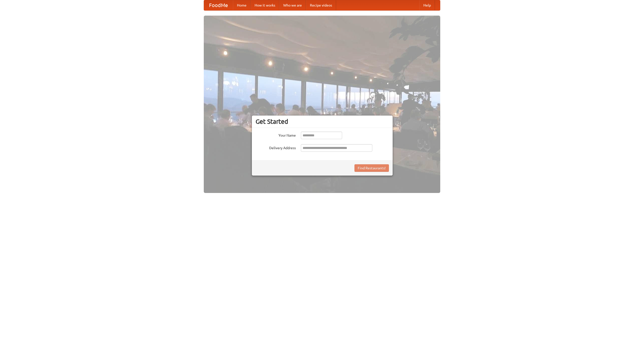  What do you see at coordinates (276, 135) in the screenshot?
I see `label: Your Name` at bounding box center [276, 135].